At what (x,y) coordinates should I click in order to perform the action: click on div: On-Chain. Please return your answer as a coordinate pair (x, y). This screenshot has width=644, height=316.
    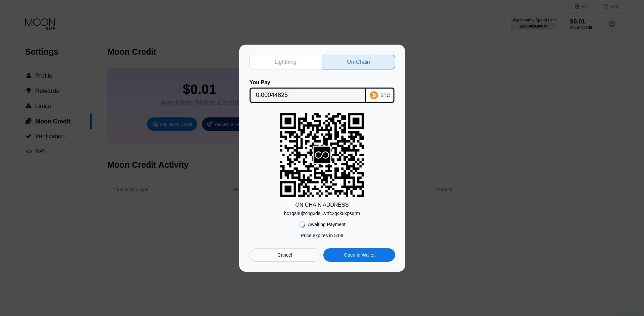
    Looking at the image, I should click on (358, 62).